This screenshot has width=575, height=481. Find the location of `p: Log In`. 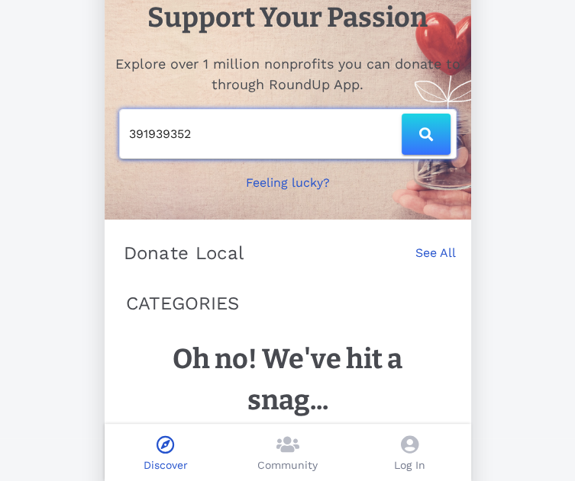

p: Log In is located at coordinates (409, 465).